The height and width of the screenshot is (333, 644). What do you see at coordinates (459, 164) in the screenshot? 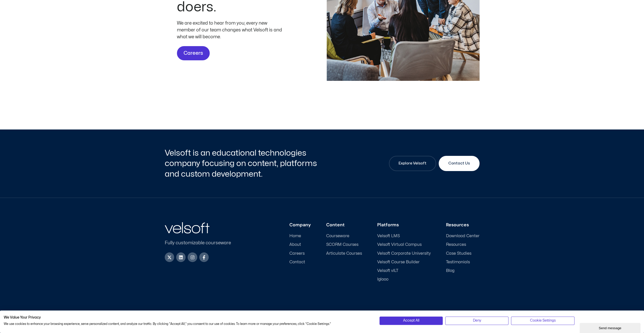
I see `a: Contact Us` at bounding box center [459, 164].